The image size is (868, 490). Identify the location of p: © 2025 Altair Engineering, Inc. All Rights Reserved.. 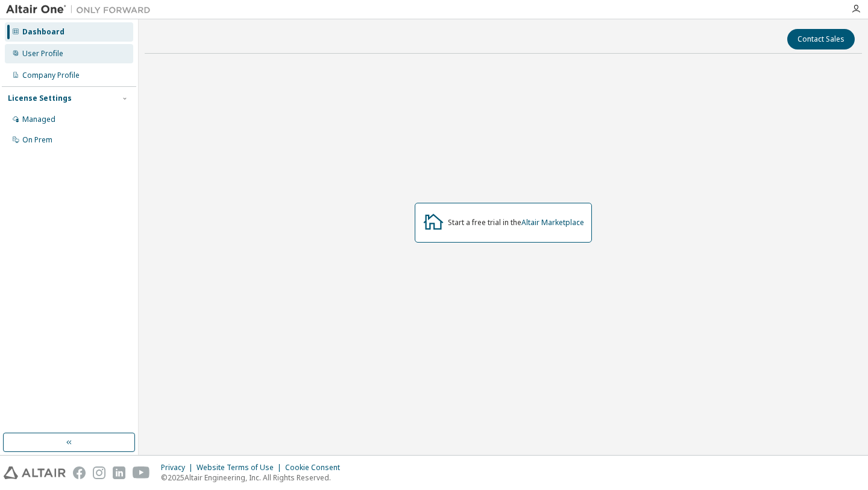
(254, 477).